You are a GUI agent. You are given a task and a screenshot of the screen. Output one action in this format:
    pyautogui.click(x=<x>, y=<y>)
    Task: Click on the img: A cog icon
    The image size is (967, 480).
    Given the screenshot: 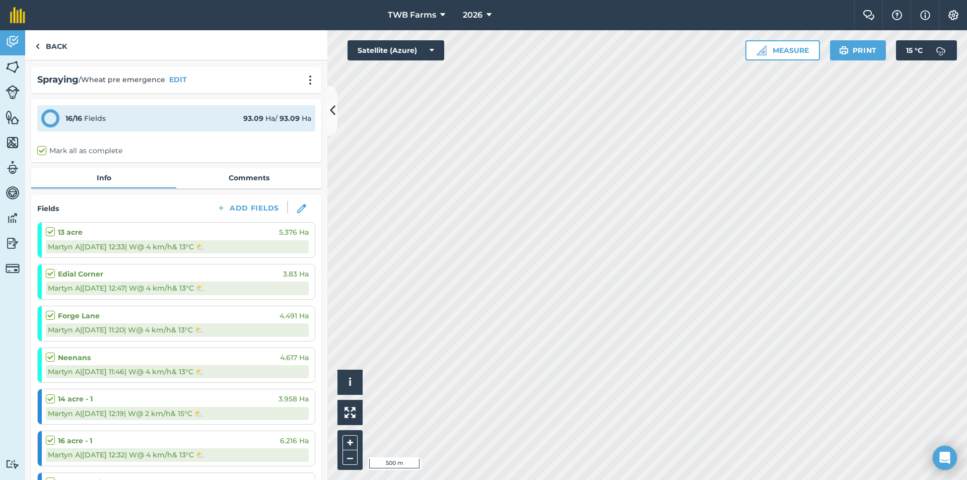 What is the action you would take?
    pyautogui.click(x=954, y=15)
    